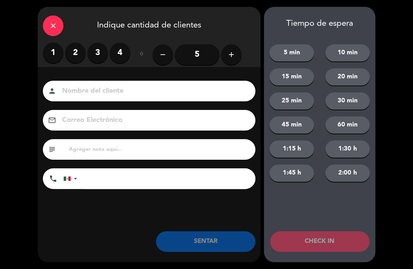 Image resolution: width=413 pixels, height=269 pixels. What do you see at coordinates (120, 53) in the screenshot?
I see `label: 4` at bounding box center [120, 53].